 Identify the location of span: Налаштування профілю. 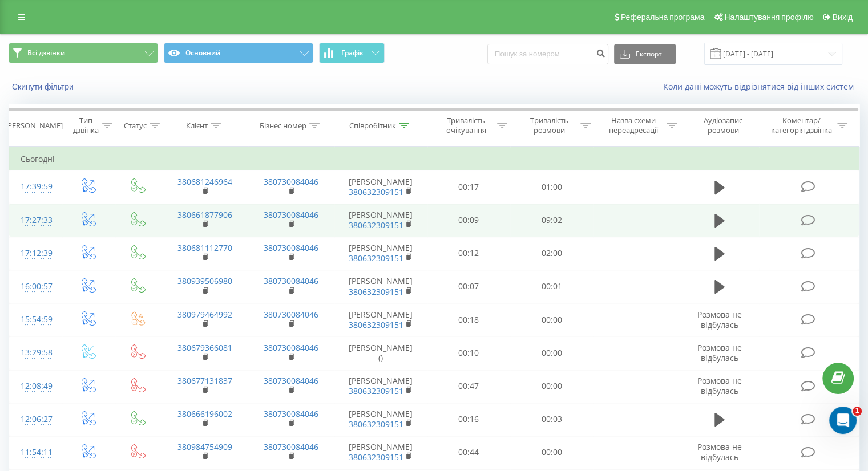
(769, 17).